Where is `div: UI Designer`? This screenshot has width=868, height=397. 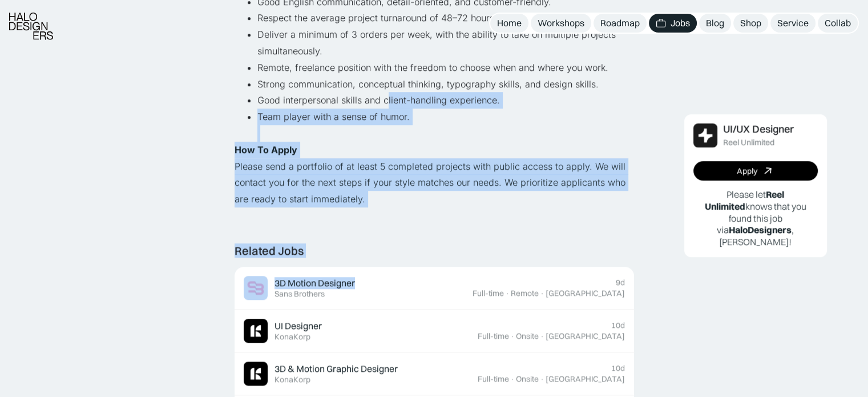
div: UI Designer is located at coordinates (298, 326).